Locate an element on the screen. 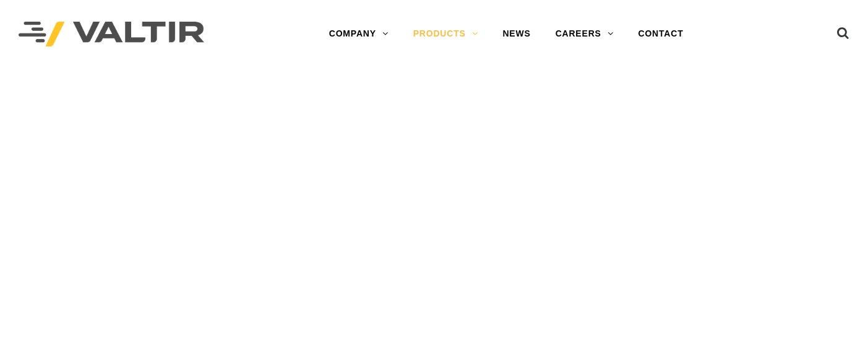 The width and height of the screenshot is (868, 362). a: PRODUCTS is located at coordinates (446, 34).